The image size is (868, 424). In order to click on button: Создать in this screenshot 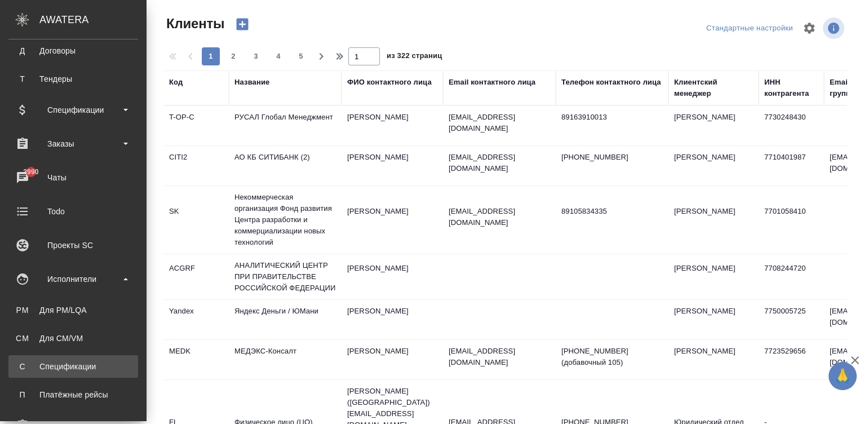, I will do `click(242, 24)`.